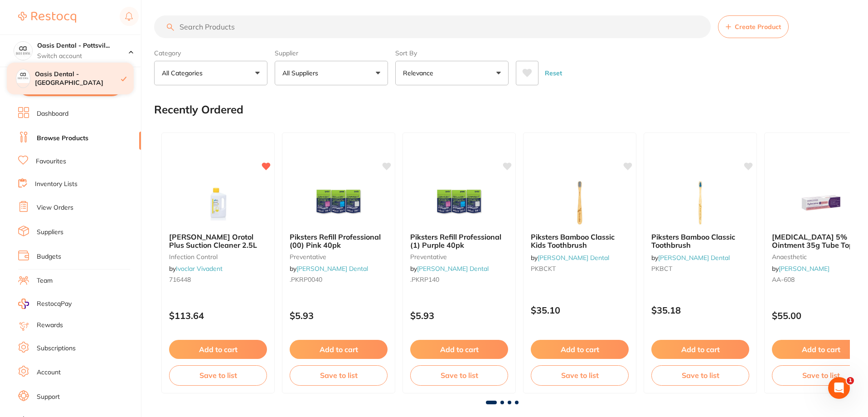  Describe the element at coordinates (56, 184) in the screenshot. I see `a: Inventory Lists` at that location.